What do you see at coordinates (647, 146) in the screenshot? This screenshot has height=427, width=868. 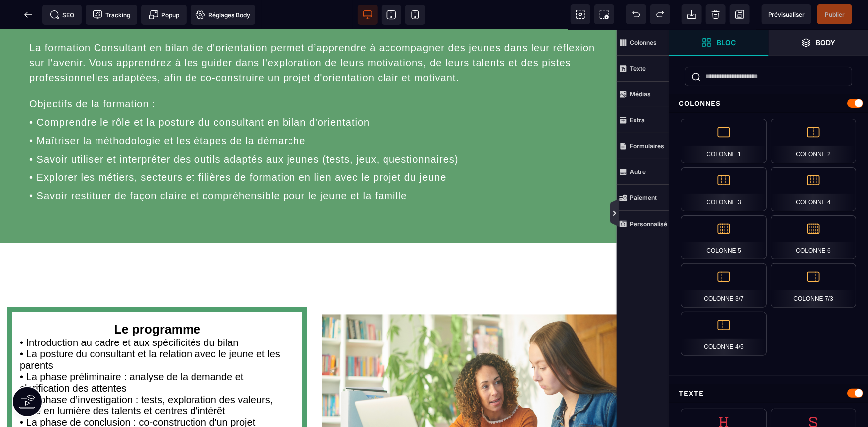 I see `strong: Formulaires` at bounding box center [647, 146].